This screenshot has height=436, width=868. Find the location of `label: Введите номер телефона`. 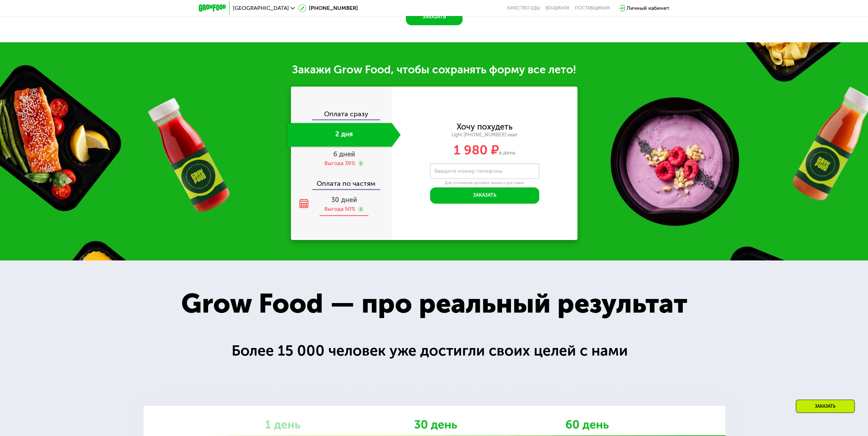

label: Введите номер телефона is located at coordinates (468, 171).